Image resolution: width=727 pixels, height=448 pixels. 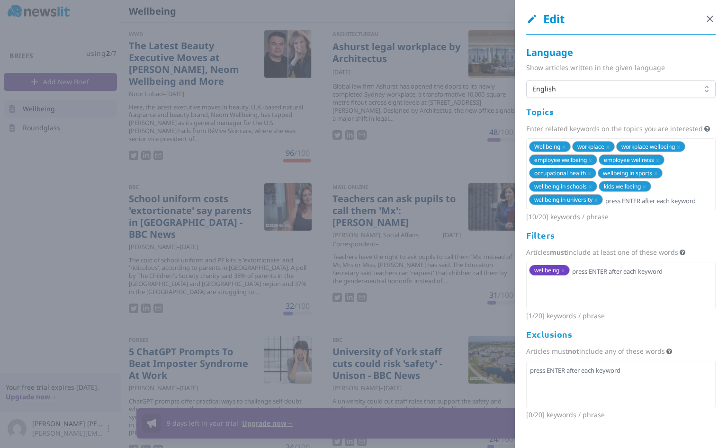 What do you see at coordinates (621, 315) in the screenshot?
I see `div: [ 1 / 20 ] keywords / phrase` at bounding box center [621, 315].